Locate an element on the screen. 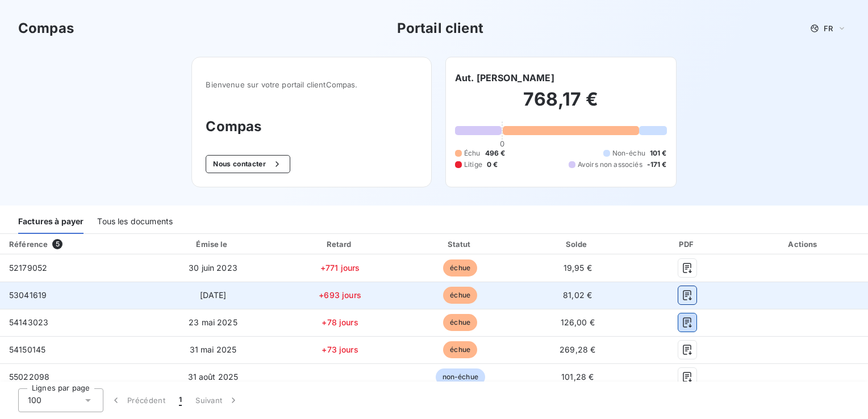 Image resolution: width=868 pixels, height=419 pixels. div: Tous les documents is located at coordinates (134, 222).